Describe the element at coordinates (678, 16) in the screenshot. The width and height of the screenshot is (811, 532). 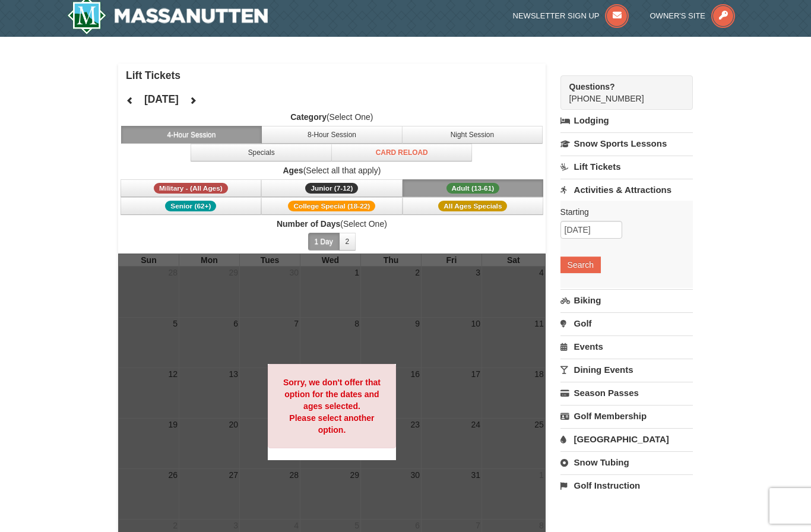
I see `span: Owner's Site` at that location.